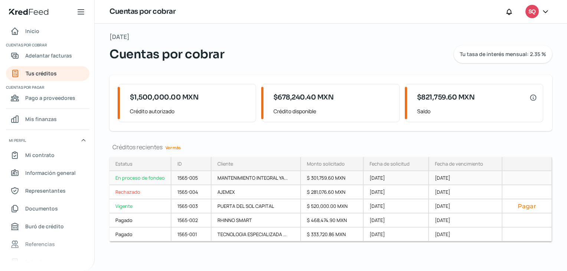  Describe the element at coordinates (140, 178) in the screenshot. I see `a: En proceso de fondeo` at that location.